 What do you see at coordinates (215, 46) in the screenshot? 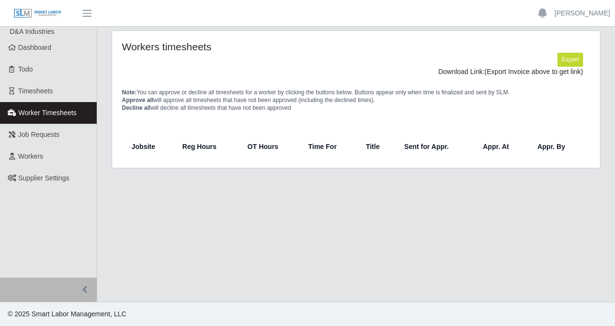
I see `h4: Workers timesheets` at bounding box center [215, 46].